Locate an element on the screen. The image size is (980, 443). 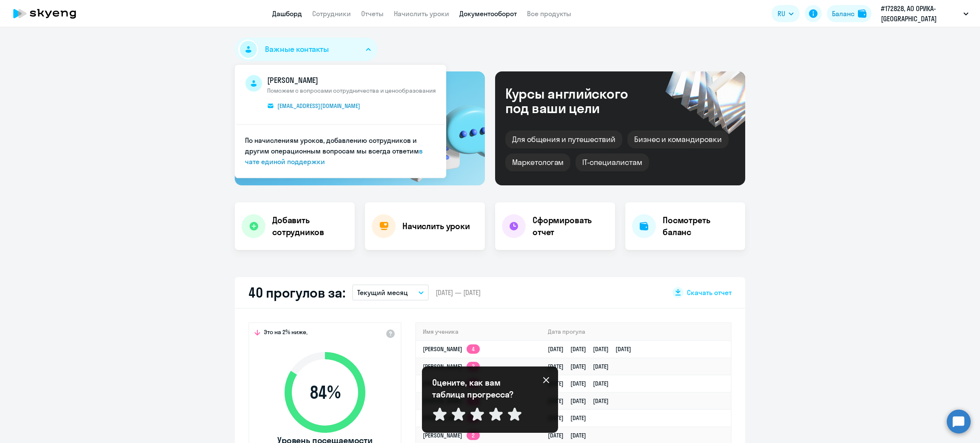
h4: Посмотреть баланс is located at coordinates (701, 226).